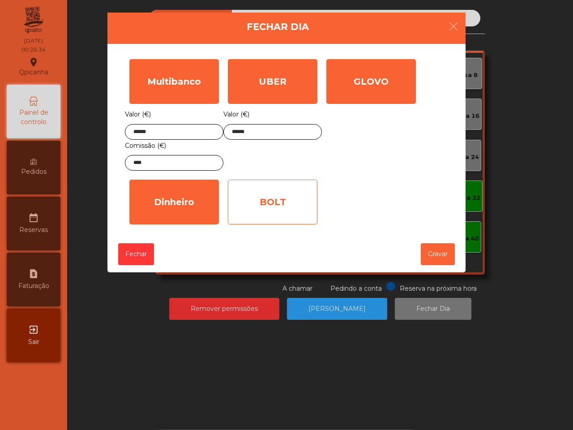 The image size is (573, 430). What do you see at coordinates (174, 202) in the screenshot?
I see `div: Dinheiro` at bounding box center [174, 202].